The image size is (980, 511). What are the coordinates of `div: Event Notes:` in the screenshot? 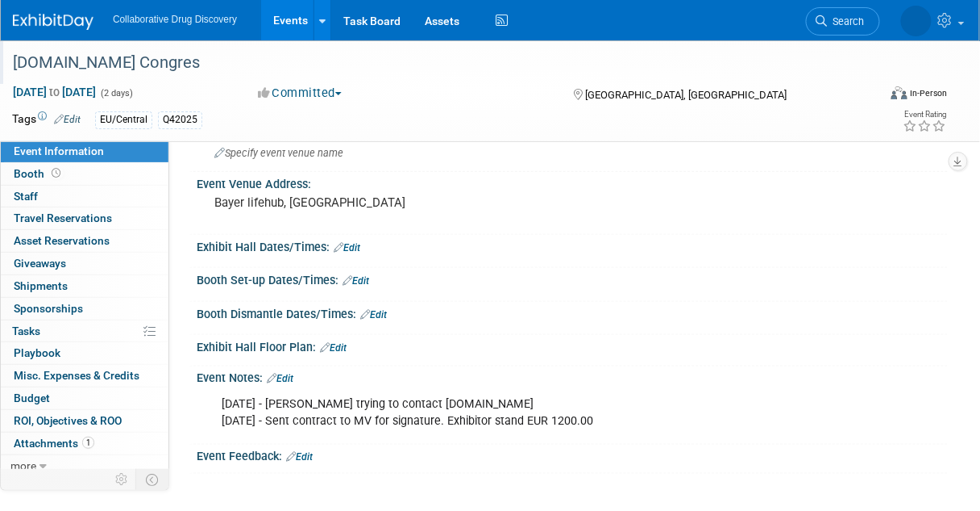 It's located at (572, 377).